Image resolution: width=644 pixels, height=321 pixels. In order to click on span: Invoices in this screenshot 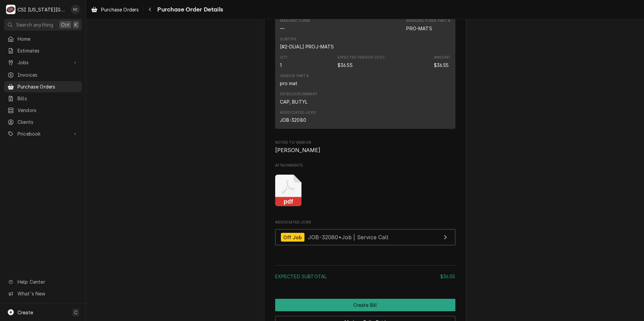, I will do `click(48, 75)`.